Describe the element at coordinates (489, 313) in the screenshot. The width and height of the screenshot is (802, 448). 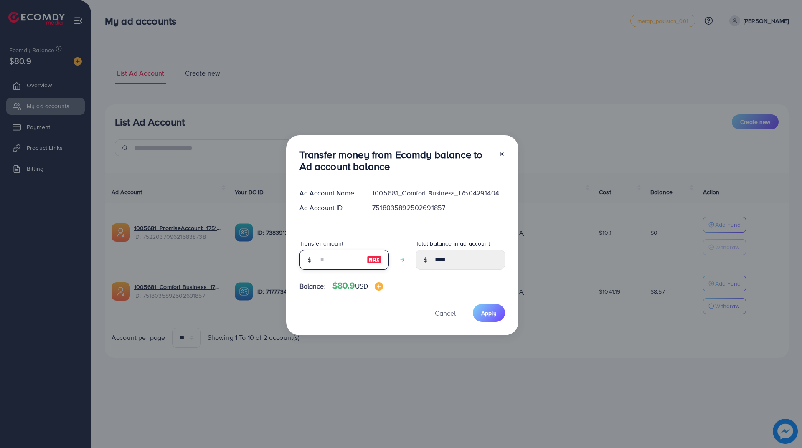
I see `span: Apply` at that location.